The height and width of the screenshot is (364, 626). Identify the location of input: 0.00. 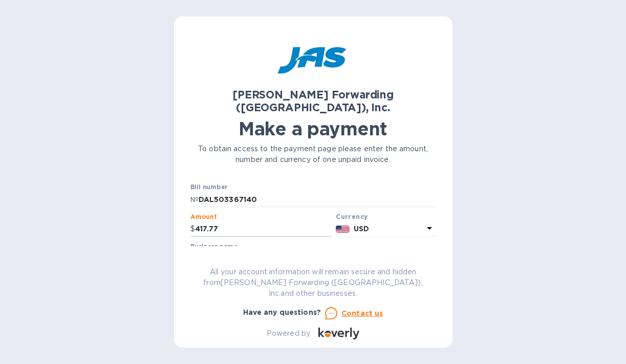
(264, 229).